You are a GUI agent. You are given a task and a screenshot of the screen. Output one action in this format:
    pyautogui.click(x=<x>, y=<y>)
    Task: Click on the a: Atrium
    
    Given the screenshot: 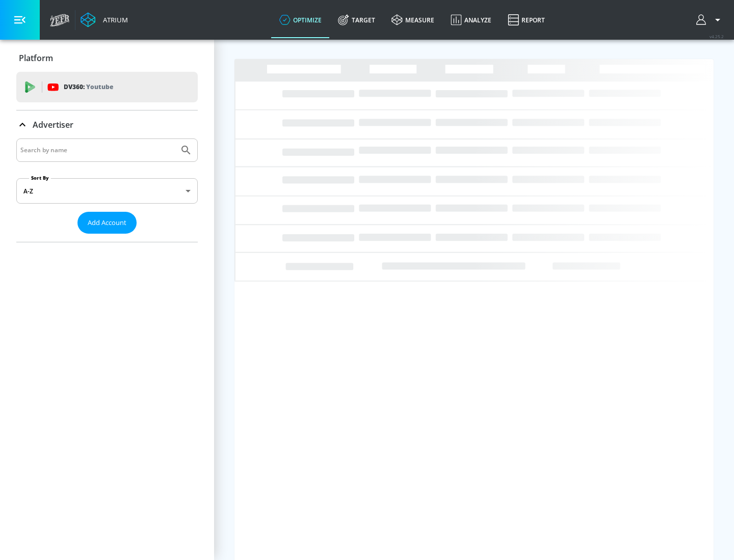 What is the action you would take?
    pyautogui.click(x=104, y=20)
    